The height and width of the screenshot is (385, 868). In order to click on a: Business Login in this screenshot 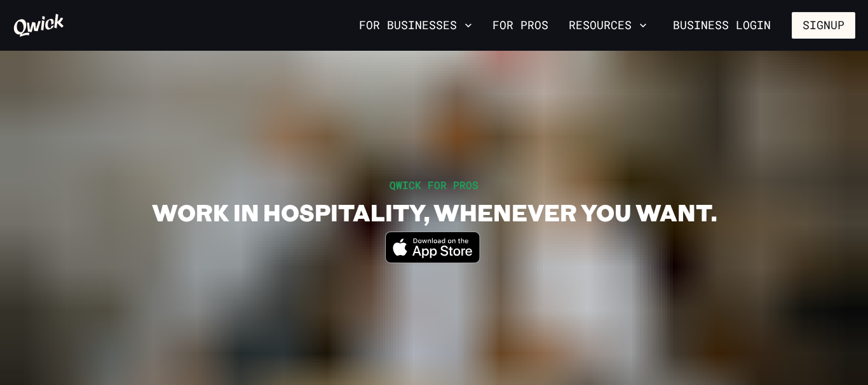, I will do `click(722, 26)`.